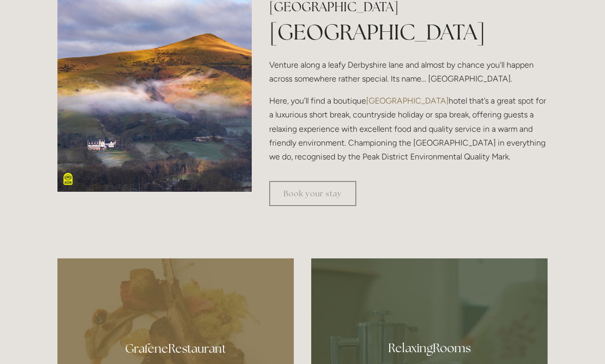 The image size is (605, 364). I want to click on a: Book your stay, so click(313, 193).